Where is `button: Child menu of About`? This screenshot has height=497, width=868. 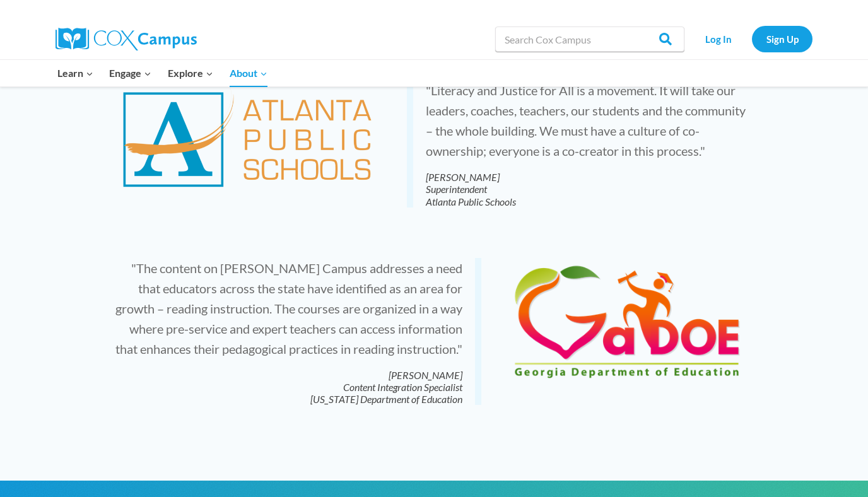 button: Child menu of About is located at coordinates (249, 73).